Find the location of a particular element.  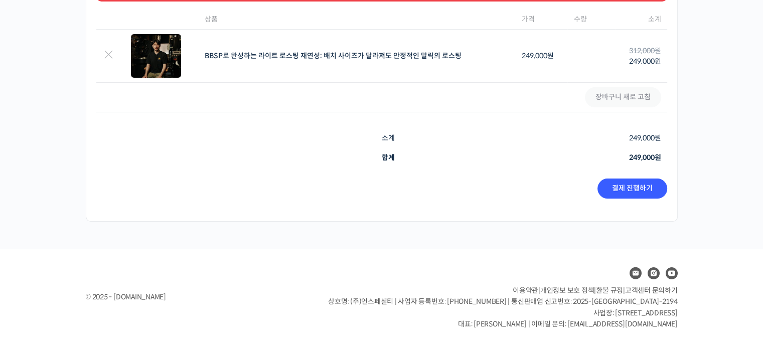

a: 이용약관 is located at coordinates (526, 291).